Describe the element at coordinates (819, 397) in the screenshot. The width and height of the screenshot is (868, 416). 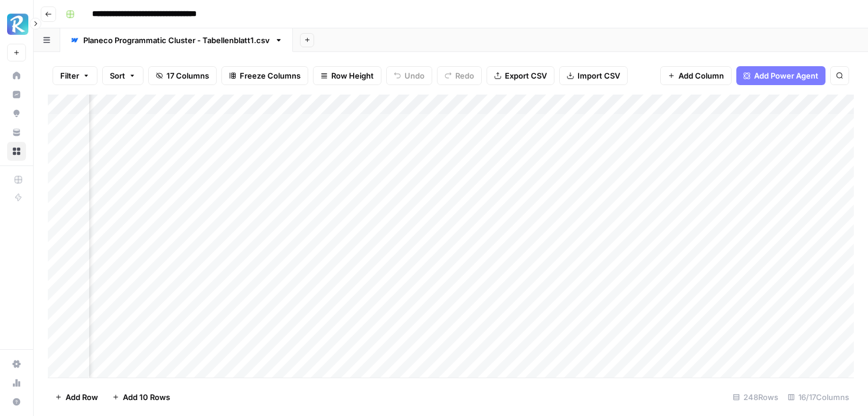
I see `div: 16/17 Columns` at that location.